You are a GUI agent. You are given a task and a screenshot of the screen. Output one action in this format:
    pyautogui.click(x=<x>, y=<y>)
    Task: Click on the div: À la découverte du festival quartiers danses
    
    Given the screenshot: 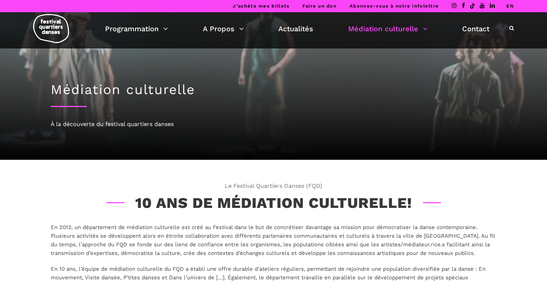 What is the action you would take?
    pyautogui.click(x=274, y=124)
    